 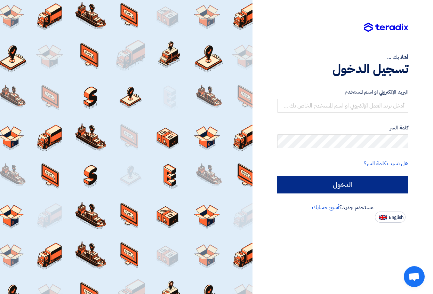 I want to click on button: English, so click(x=390, y=217).